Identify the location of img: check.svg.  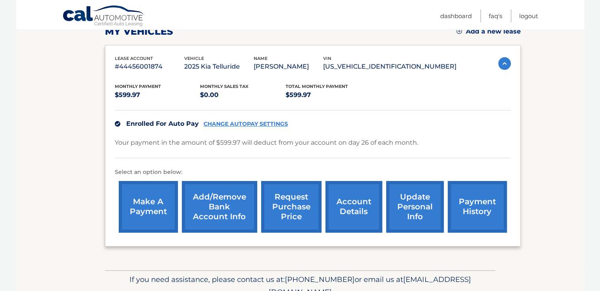
(118, 124).